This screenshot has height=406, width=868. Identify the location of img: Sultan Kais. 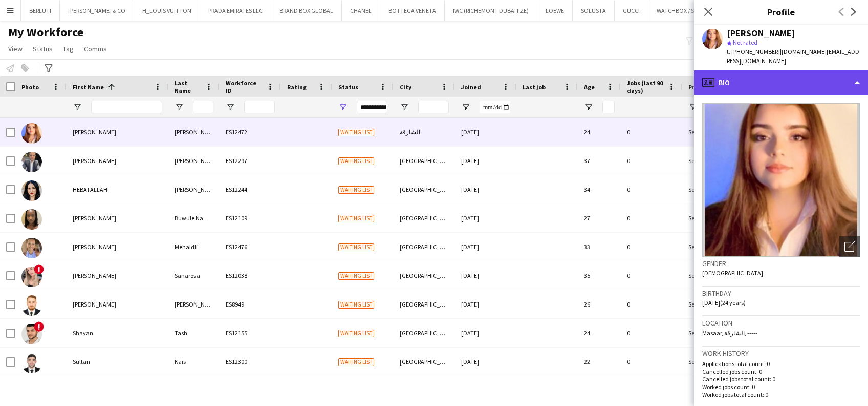
(32, 362).